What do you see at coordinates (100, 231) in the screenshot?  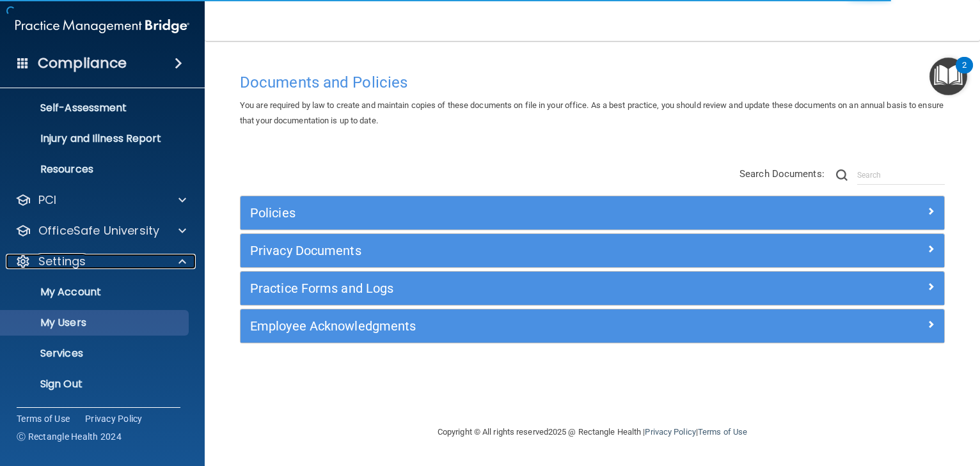 I see `a: OfficeSafe University` at bounding box center [100, 231].